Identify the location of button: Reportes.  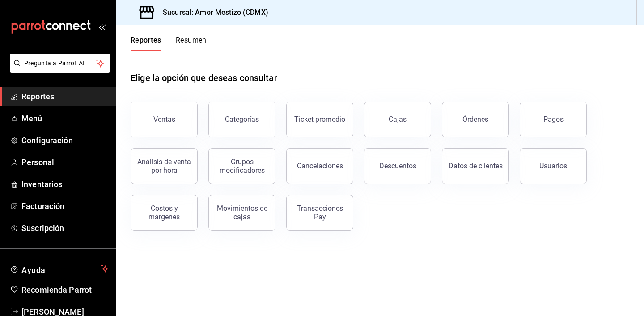
(146, 43).